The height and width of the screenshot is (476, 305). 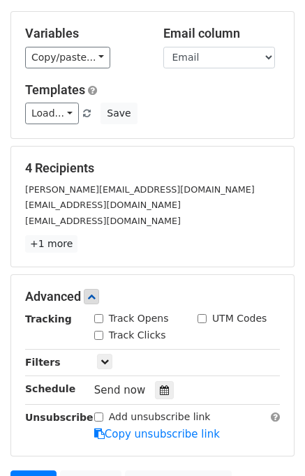 What do you see at coordinates (152, 168) in the screenshot?
I see `h5: 4 Recipients` at bounding box center [152, 168].